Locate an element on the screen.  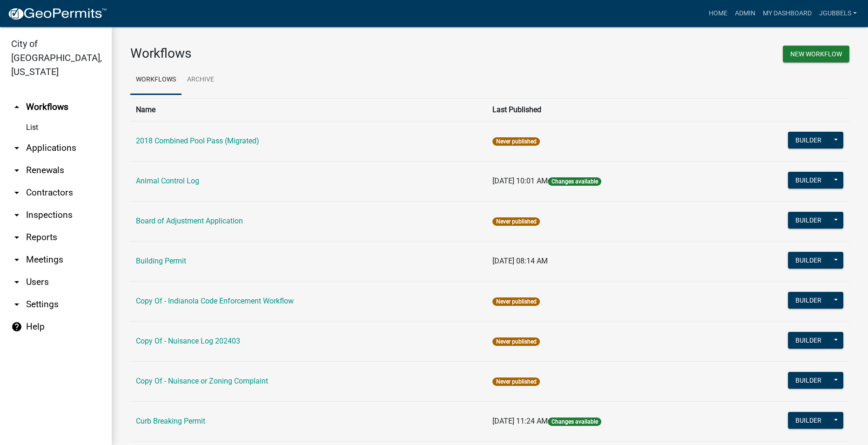
a: jgubbels is located at coordinates (838, 13).